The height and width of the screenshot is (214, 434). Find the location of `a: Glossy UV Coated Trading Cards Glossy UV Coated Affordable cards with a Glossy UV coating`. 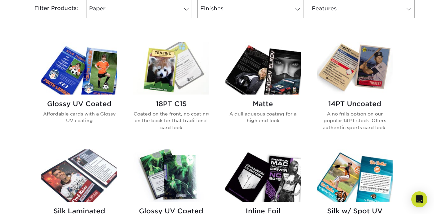

a: Glossy UV Coated Trading Cards Glossy UV Coated Affordable cards with a Glossy UV coating is located at coordinates (79, 92).